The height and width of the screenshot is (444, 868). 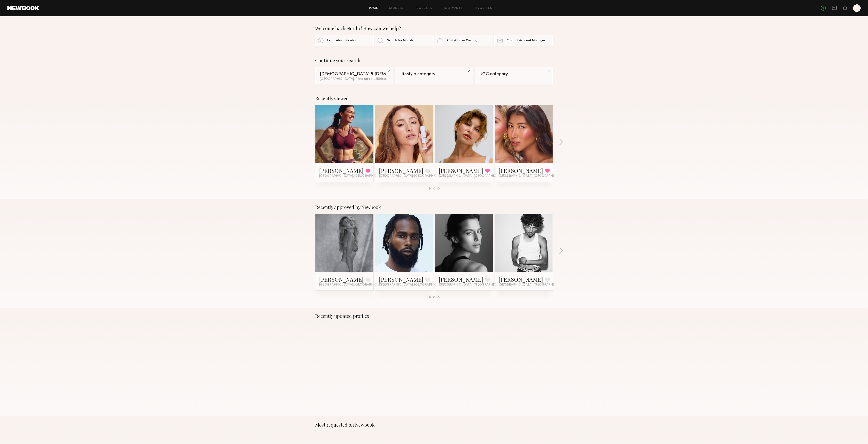 What do you see at coordinates (434, 76) in the screenshot?
I see `a: Lifestyle category` at bounding box center [434, 76].